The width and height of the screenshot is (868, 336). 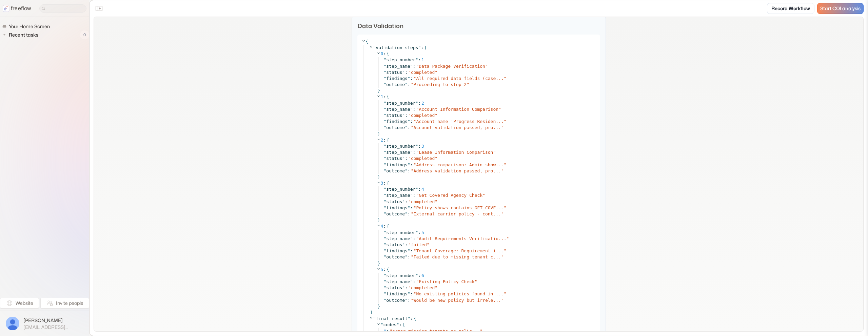 What do you see at coordinates (460, 79) in the screenshot?
I see `span: All required data fields (case...` at bounding box center [460, 79].